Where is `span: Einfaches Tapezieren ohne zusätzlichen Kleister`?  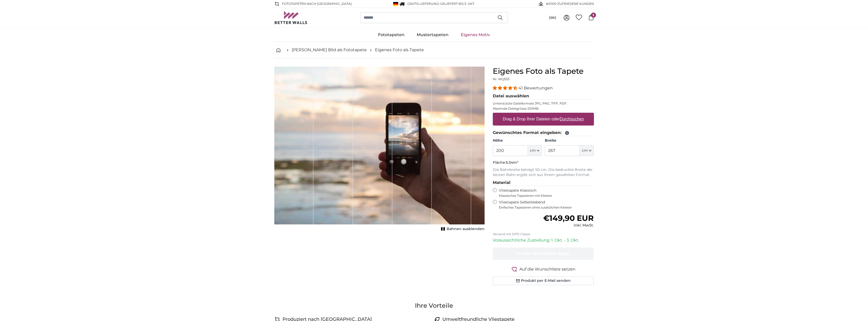 span: Einfaches Tapezieren ohne zusätzlichen Kleister is located at coordinates (546, 207).